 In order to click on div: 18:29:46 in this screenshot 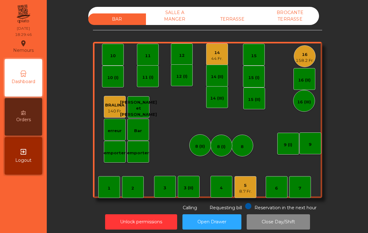, I will do `click(23, 35)`.